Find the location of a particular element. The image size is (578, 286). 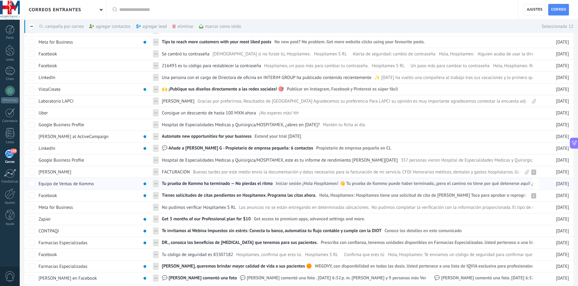

a: Get 3 months of our Professional plan for $10Get access to premium apps, advanced settings and mo... is located at coordinates (347, 219).